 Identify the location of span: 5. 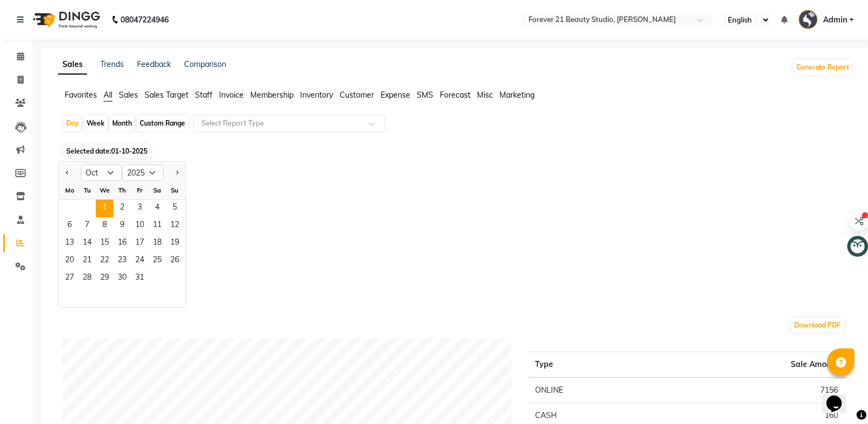
(175, 209).